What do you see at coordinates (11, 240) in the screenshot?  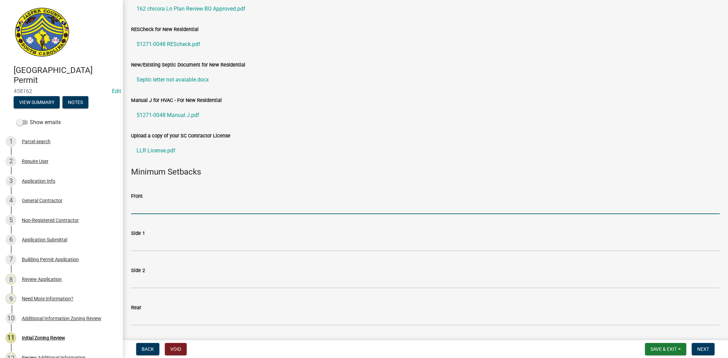 I see `div: 6` at bounding box center [11, 240].